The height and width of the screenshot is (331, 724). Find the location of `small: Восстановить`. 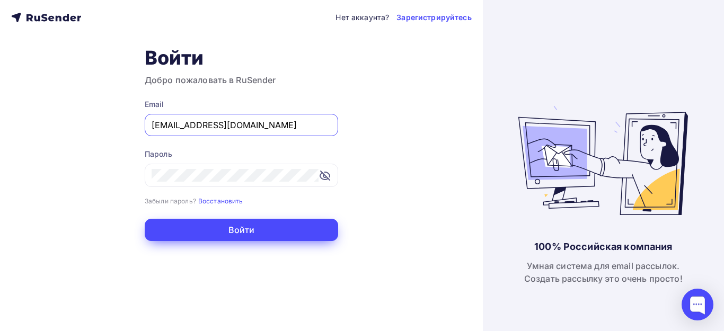

small: Восстановить is located at coordinates (220, 201).